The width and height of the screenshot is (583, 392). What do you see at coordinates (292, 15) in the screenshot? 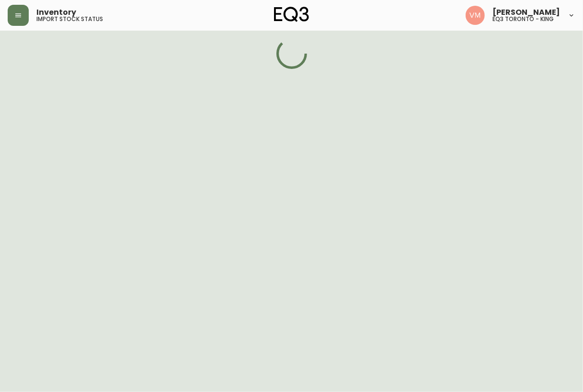
I see `img: logo` at bounding box center [292, 15].